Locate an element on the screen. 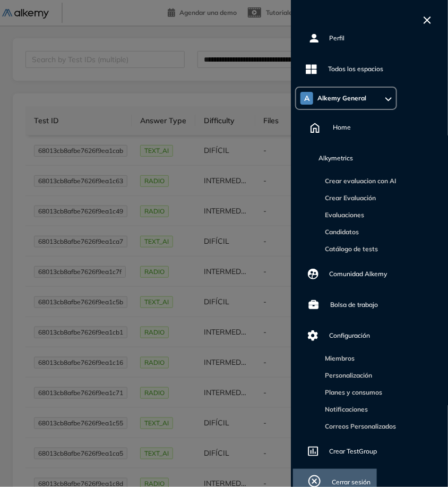  a: Crear evaluacion con AI is located at coordinates (359, 180).